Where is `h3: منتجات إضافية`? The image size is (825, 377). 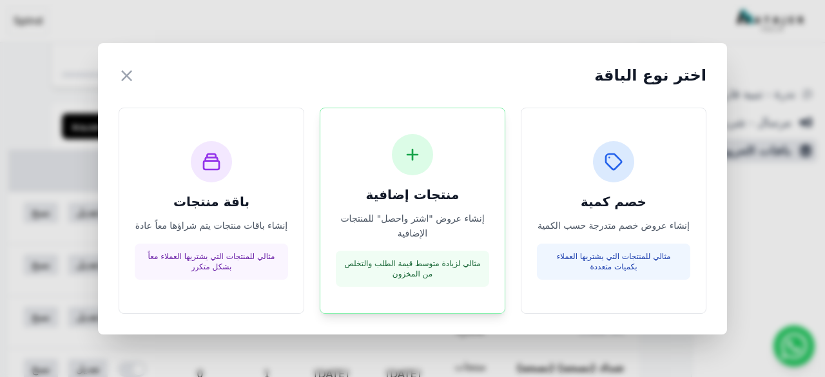
h3: منتجات إضافية is located at coordinates (412, 195).